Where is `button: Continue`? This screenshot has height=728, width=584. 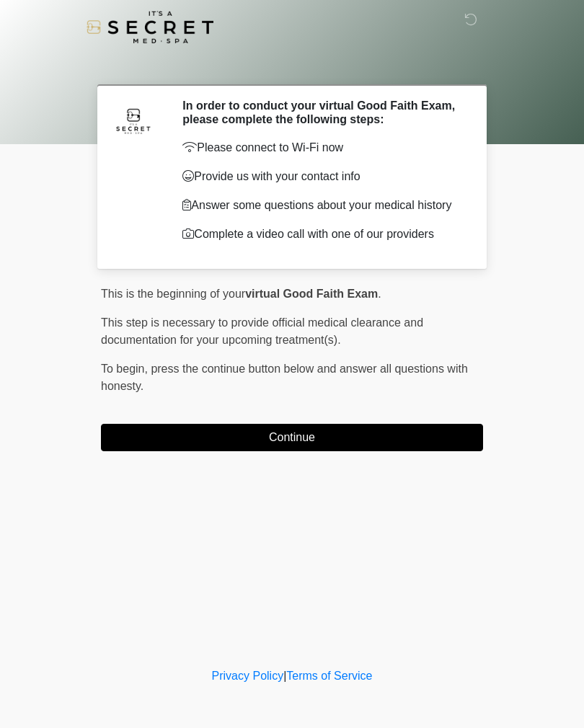 button: Continue is located at coordinates (292, 438).